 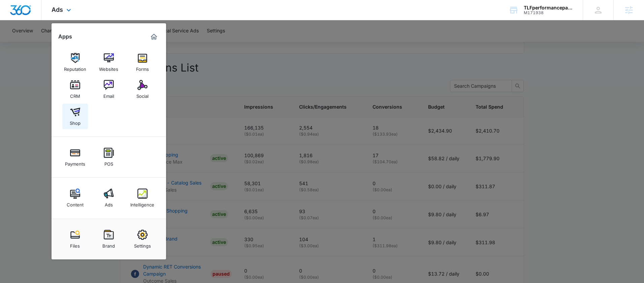 What do you see at coordinates (108, 244) in the screenshot?
I see `div: Brand` at bounding box center [108, 244].